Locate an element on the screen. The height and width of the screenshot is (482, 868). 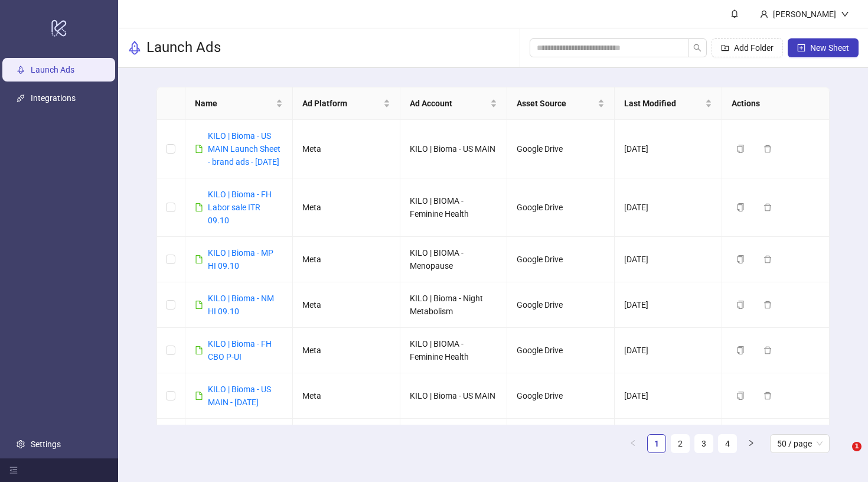
span: New Sheet is located at coordinates (830, 48).